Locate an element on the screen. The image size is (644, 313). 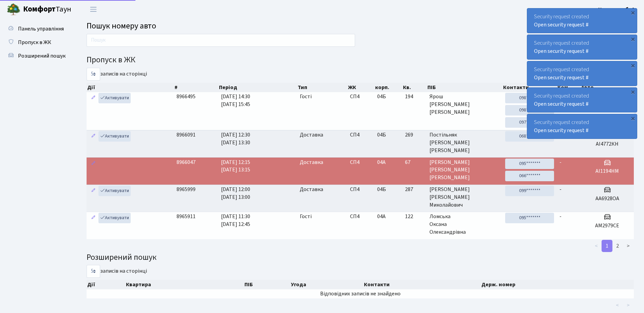
span: 8966091 is located at coordinates (186, 135).